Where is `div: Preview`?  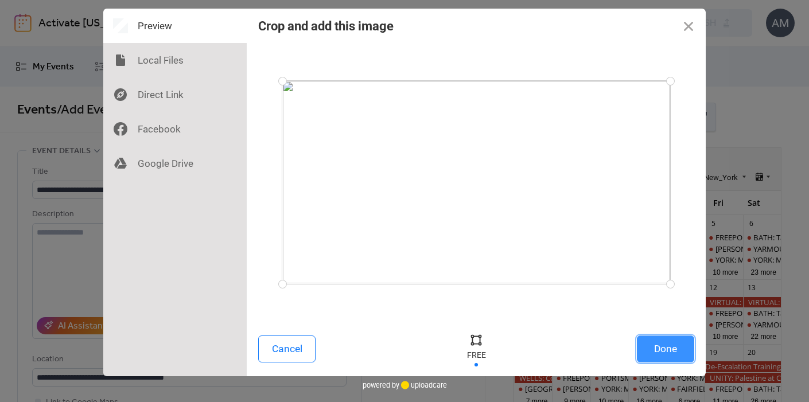 div: Preview is located at coordinates (175, 26).